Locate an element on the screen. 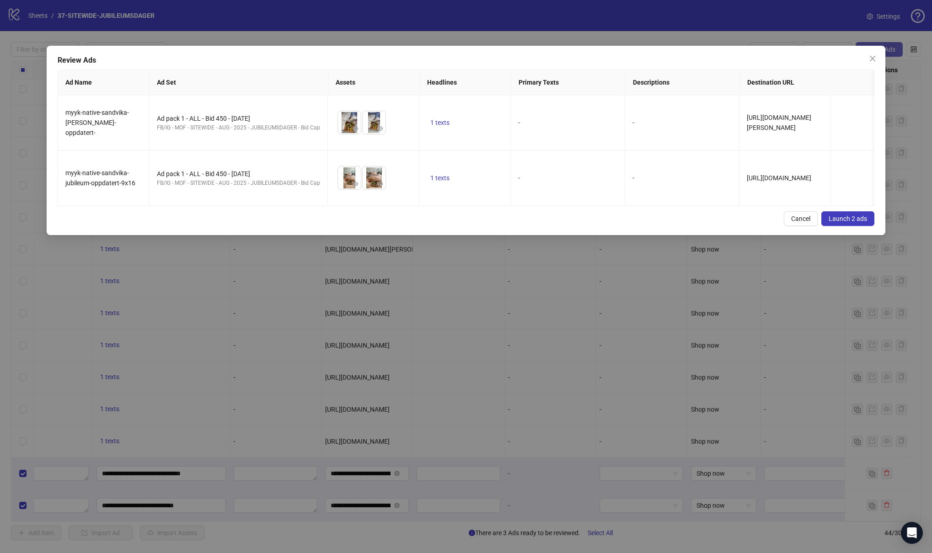  th: Ad Name is located at coordinates (104, 82).